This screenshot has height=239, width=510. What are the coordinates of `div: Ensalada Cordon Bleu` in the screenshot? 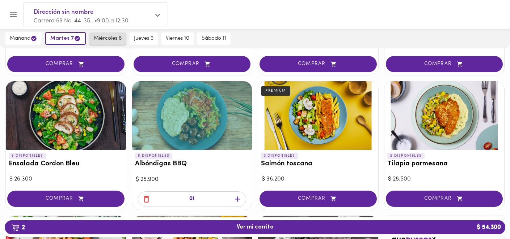 It's located at (66, 116).